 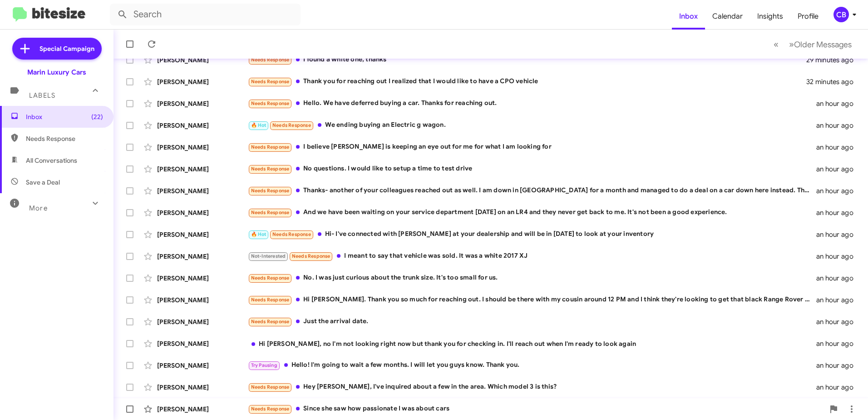 What do you see at coordinates (808, 17) in the screenshot?
I see `span: Profile` at bounding box center [808, 17].